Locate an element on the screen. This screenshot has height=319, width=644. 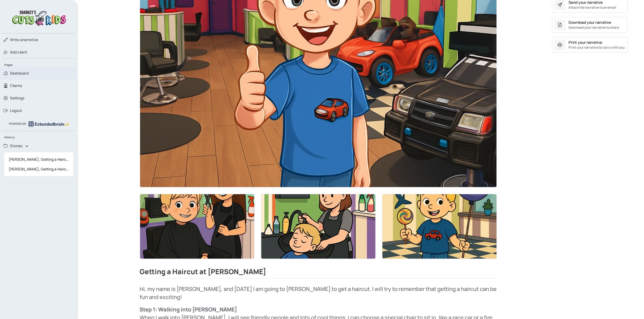
span: Logout is located at coordinates (16, 111).